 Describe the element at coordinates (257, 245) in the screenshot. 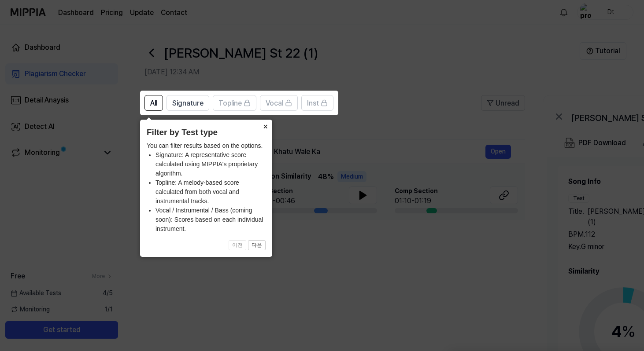

I see `button: 다음` at that location.